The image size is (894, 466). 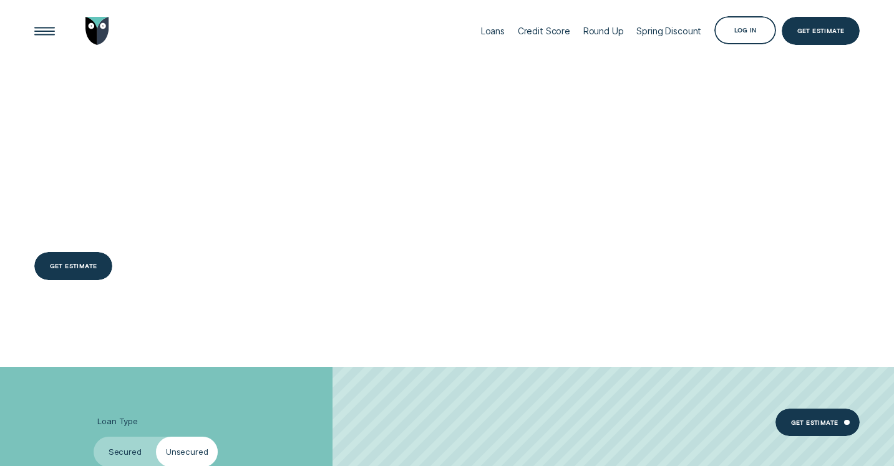 What do you see at coordinates (668, 31) in the screenshot?
I see `div: Spring Discount` at bounding box center [668, 31].